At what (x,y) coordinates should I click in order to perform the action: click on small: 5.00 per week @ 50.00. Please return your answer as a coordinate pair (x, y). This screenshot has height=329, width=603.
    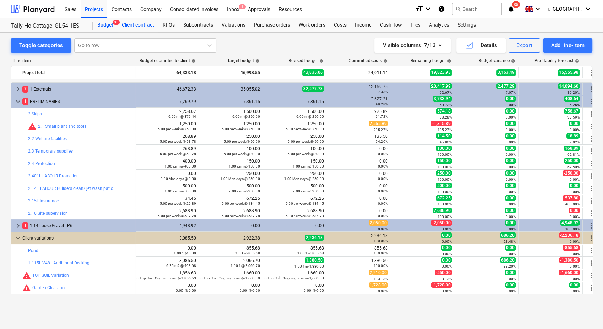
    Looking at the image, I should click on (306, 141).